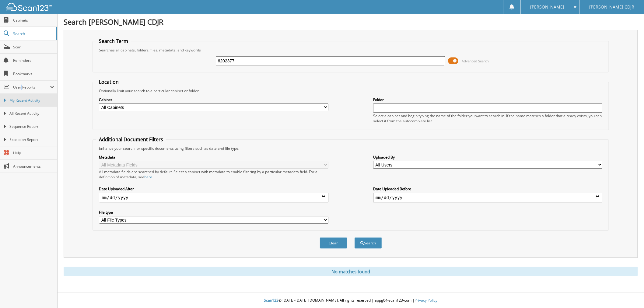 The width and height of the screenshot is (644, 308). What do you see at coordinates (351, 91) in the screenshot?
I see `div: Optionally limit your search to a particular cabinet or folder` at bounding box center [351, 91].